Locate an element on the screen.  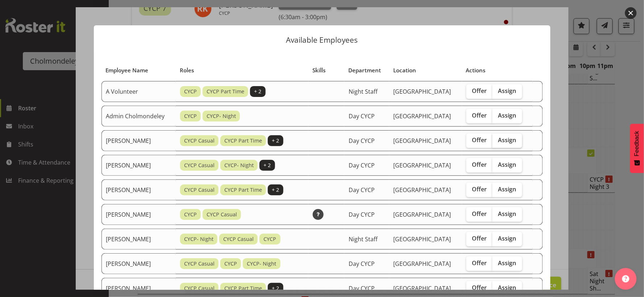
td: Admin Cholmondeley is located at coordinates (138, 116).